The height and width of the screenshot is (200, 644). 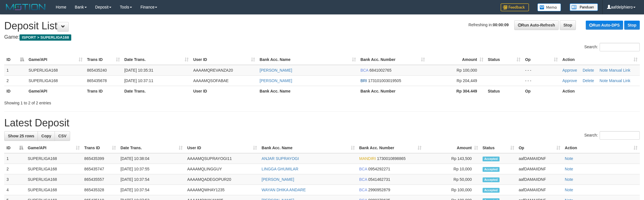 I want to click on a: LINGGA GHUMILAR, so click(x=280, y=169).